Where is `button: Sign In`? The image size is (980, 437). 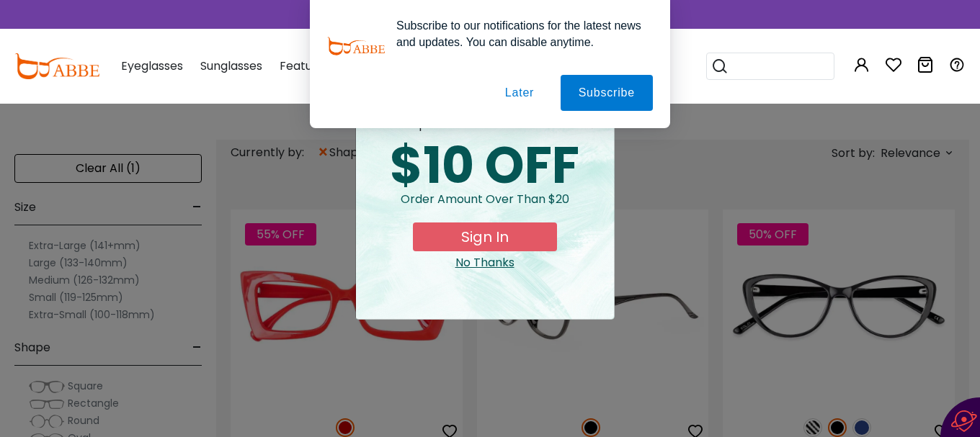
button: Sign In is located at coordinates (485, 237).